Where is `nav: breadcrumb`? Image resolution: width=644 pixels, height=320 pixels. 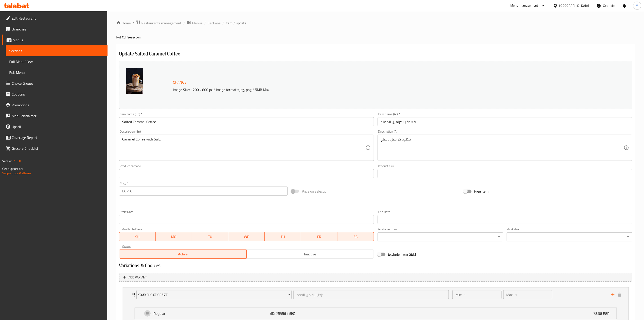 nav: breadcrumb is located at coordinates (376, 23).